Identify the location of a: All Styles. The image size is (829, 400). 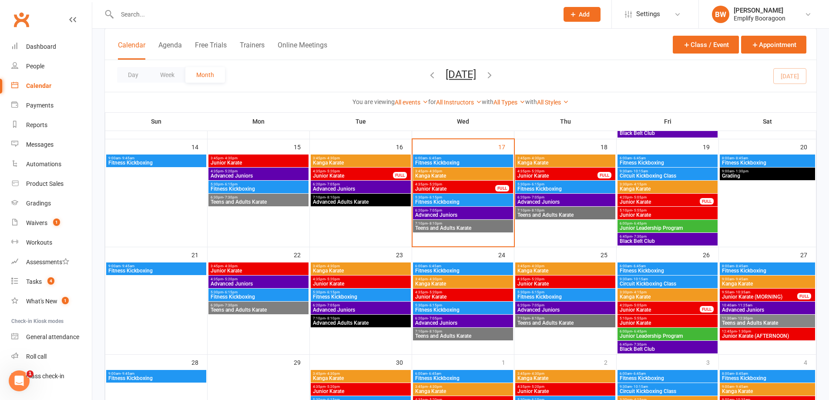
(553, 102).